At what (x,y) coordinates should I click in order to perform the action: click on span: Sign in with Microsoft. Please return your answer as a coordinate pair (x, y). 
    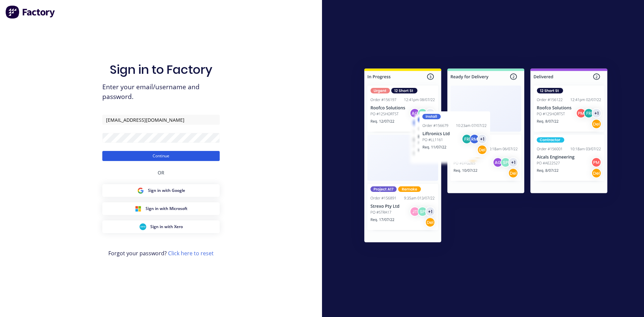
    Looking at the image, I should click on (167, 209).